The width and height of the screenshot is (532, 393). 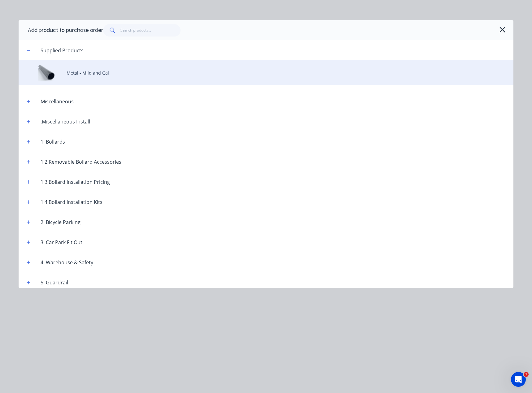 What do you see at coordinates (52, 142) in the screenshot?
I see `div: 1. Bollards` at bounding box center [52, 142].